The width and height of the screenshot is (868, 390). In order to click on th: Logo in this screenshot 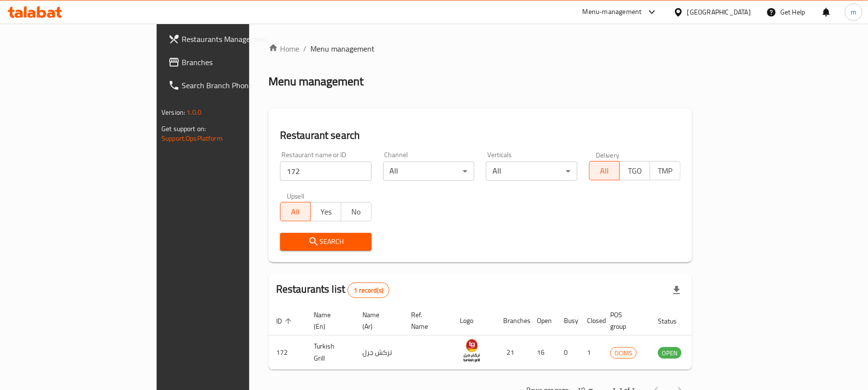, I will do `click(474, 321)`.